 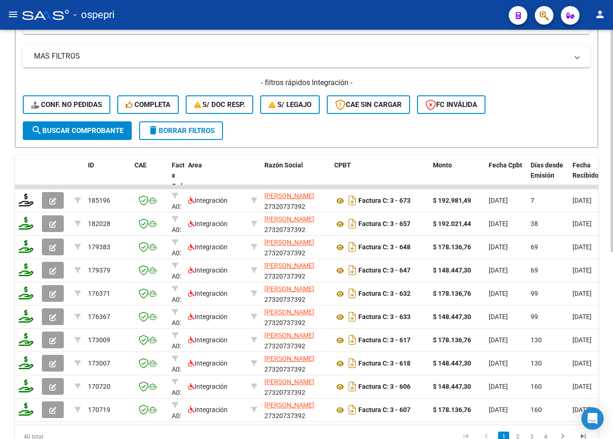 I want to click on datatable-header-cell: Razón Social, so click(x=295, y=181).